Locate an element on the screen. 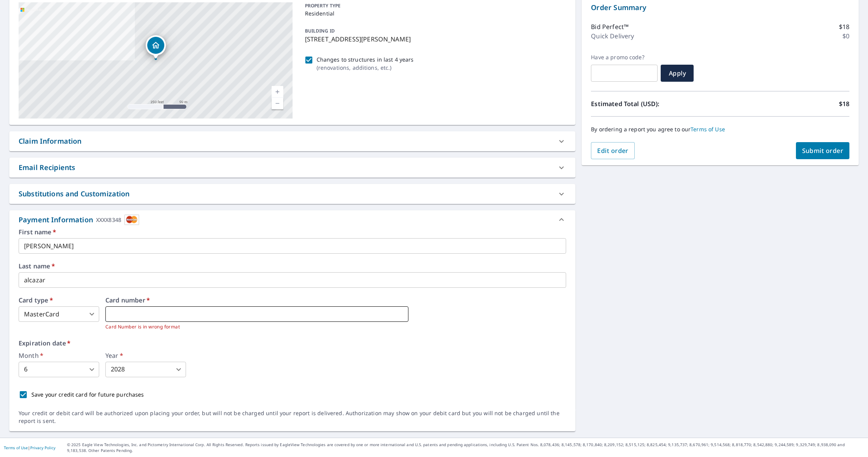 The width and height of the screenshot is (868, 457). div: 6 is located at coordinates (59, 370).